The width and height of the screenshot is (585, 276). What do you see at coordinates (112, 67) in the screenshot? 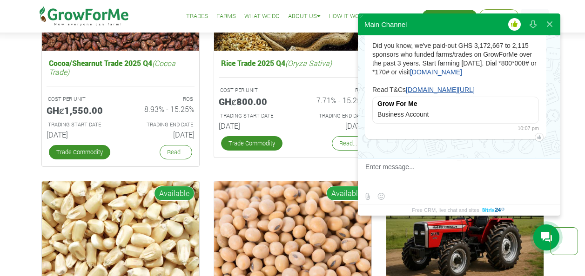
I see `i: (Cocoa Trade)` at bounding box center [112, 67].